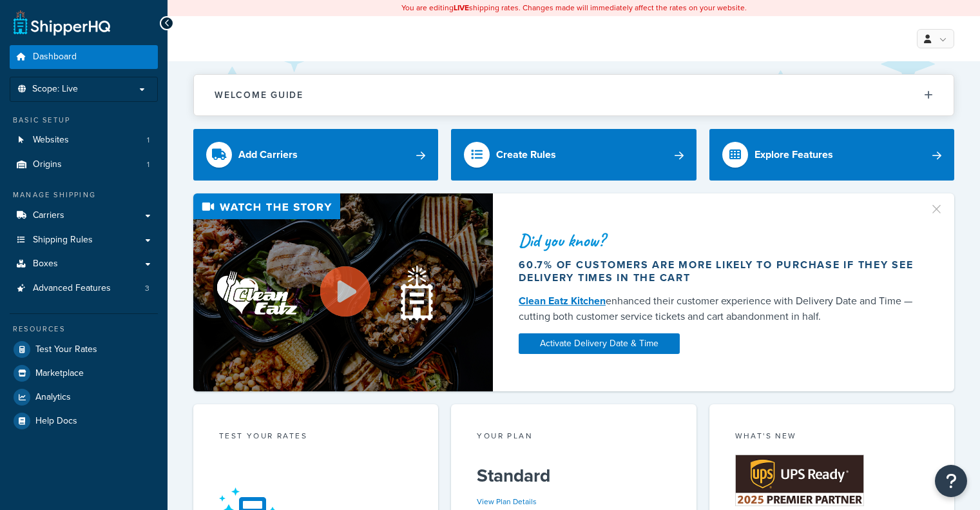 The width and height of the screenshot is (980, 510). Describe the element at coordinates (84, 240) in the screenshot. I see `a: Shipping Rules` at that location.